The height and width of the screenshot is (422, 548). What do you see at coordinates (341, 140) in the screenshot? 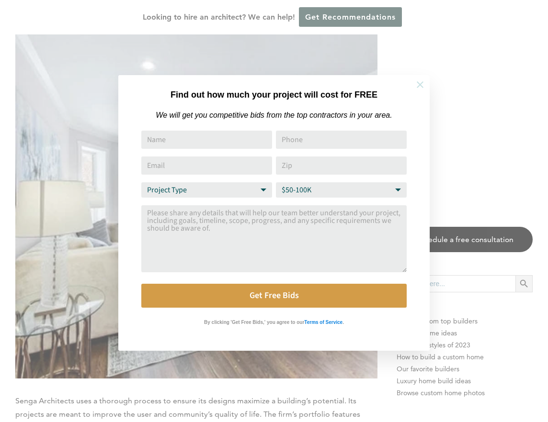
I see `input: Phone` at bounding box center [341, 140].